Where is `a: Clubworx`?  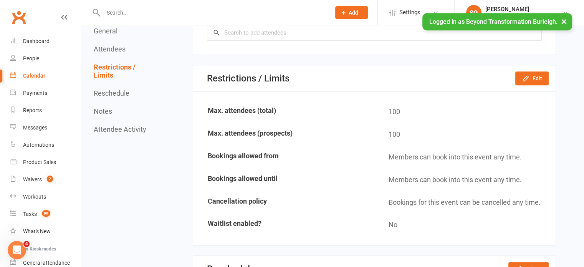
a: Clubworx is located at coordinates (19, 17).